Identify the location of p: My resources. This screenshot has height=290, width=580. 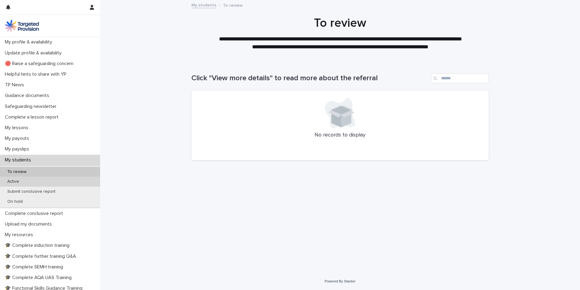
(20, 234).